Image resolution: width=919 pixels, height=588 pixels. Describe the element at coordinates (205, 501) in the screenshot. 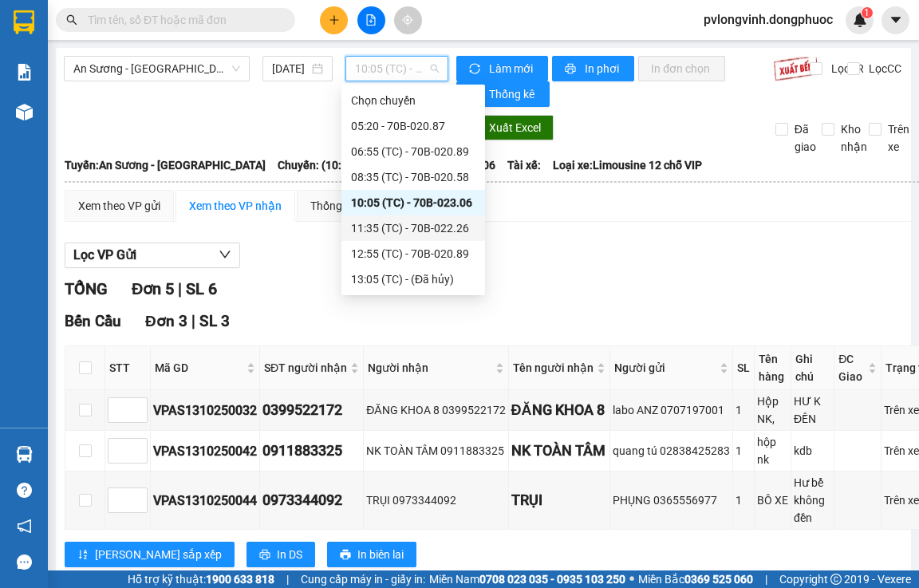

I see `div: VPAS1310250044` at that location.